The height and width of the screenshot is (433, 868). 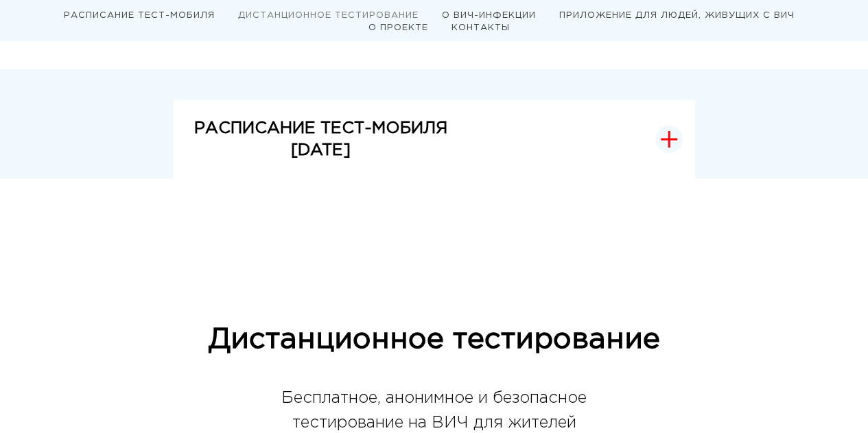 I want to click on strong: РАСПИСАНИЕ ТЕСТ-МОБИЛЯ, so click(x=320, y=128).